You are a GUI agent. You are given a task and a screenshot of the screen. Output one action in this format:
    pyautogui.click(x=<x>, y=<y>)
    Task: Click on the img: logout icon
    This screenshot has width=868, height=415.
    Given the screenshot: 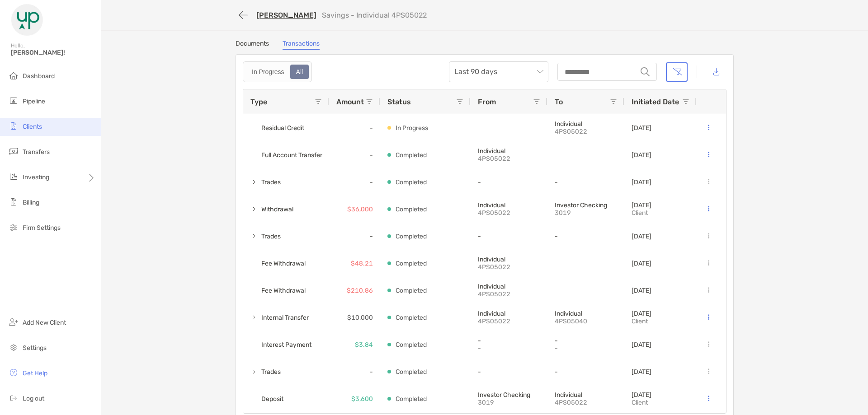 What is the action you would take?
    pyautogui.click(x=13, y=398)
    